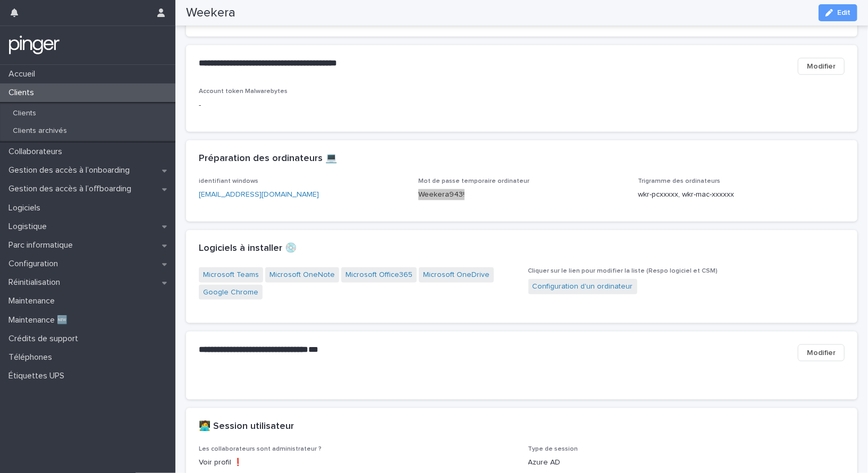 This screenshot has height=473, width=868. What do you see at coordinates (33, 358) in the screenshot?
I see `p: Téléphones` at bounding box center [33, 358].